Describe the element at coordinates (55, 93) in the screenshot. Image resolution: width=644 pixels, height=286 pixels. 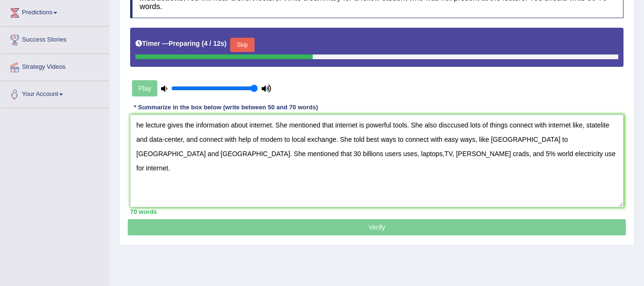
I see `a: Your Account` at that location.